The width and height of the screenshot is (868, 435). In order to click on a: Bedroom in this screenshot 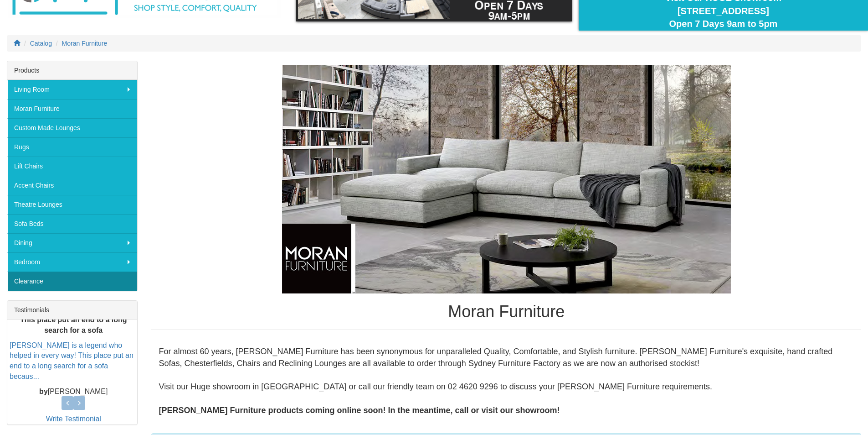, I will do `click(72, 261)`.